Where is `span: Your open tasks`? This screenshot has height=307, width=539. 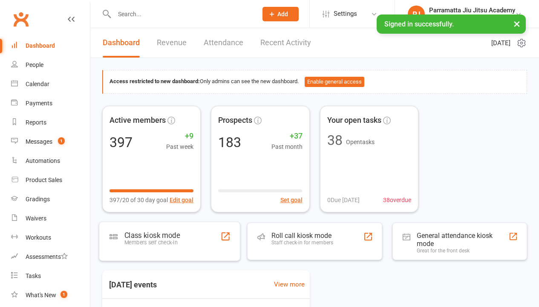
span: Your open tasks is located at coordinates (354, 120).